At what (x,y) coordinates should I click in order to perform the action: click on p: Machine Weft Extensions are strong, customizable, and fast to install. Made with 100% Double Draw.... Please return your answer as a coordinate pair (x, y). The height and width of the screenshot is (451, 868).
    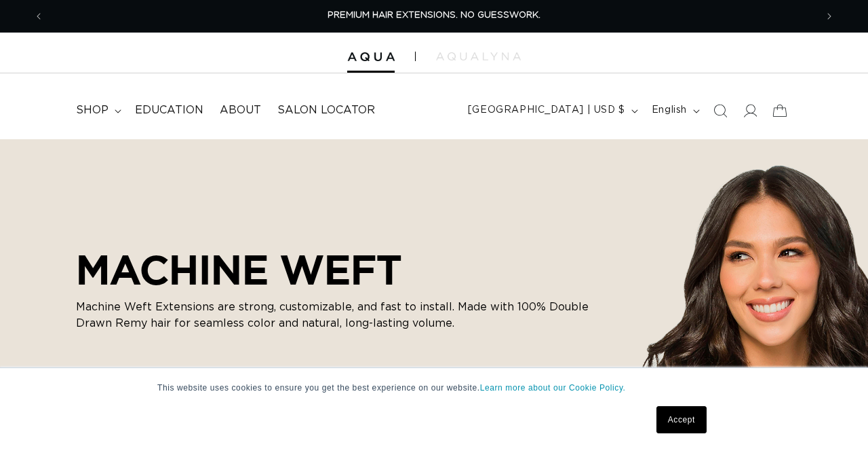
    Looking at the image, I should click on (334, 315).